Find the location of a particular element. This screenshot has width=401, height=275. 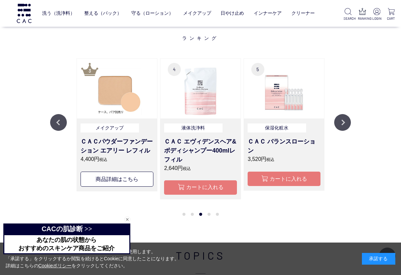

h3: ＣＡＣ バランスローション is located at coordinates (284, 146).